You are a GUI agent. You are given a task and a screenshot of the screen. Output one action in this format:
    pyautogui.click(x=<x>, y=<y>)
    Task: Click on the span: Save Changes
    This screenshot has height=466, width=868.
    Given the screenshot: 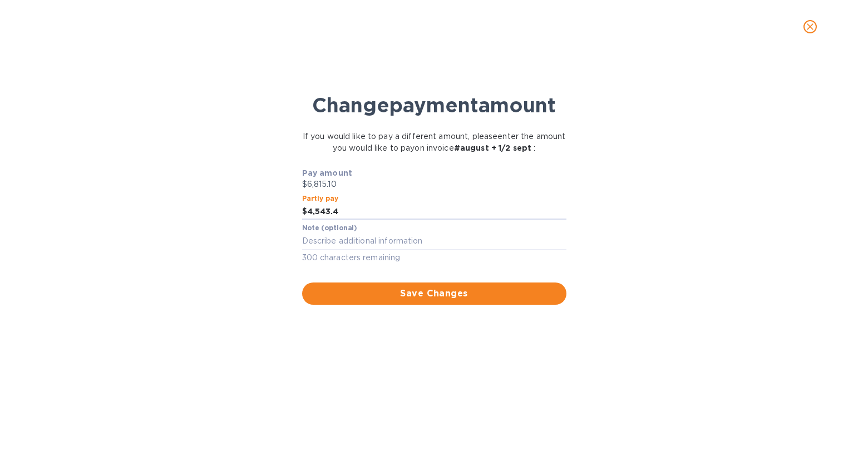 What is the action you would take?
    pyautogui.click(x=434, y=293)
    